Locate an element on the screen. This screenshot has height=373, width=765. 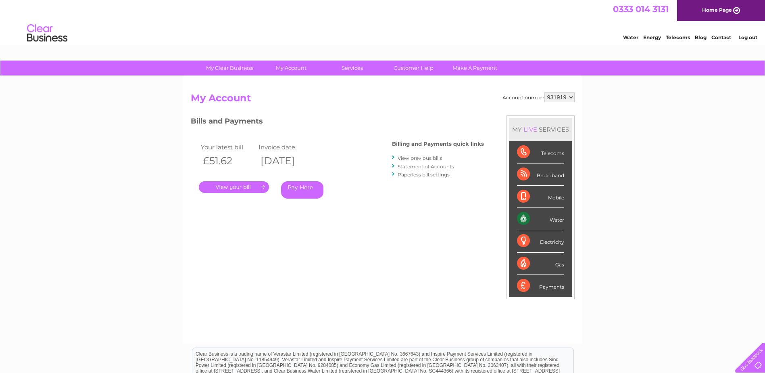
a: Make A Payment is located at coordinates (475, 68).